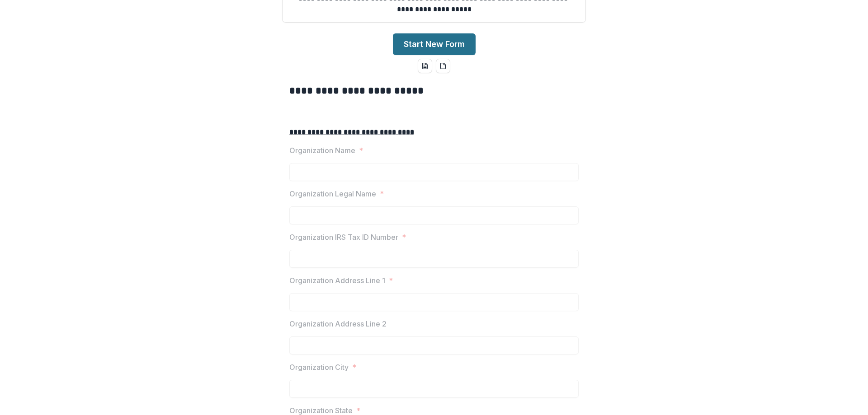  What do you see at coordinates (444, 66) in the screenshot?
I see `button: pdf-download` at bounding box center [444, 66].